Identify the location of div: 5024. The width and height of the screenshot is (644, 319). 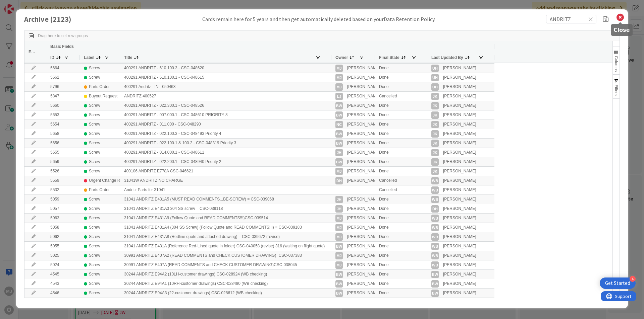
(63, 265).